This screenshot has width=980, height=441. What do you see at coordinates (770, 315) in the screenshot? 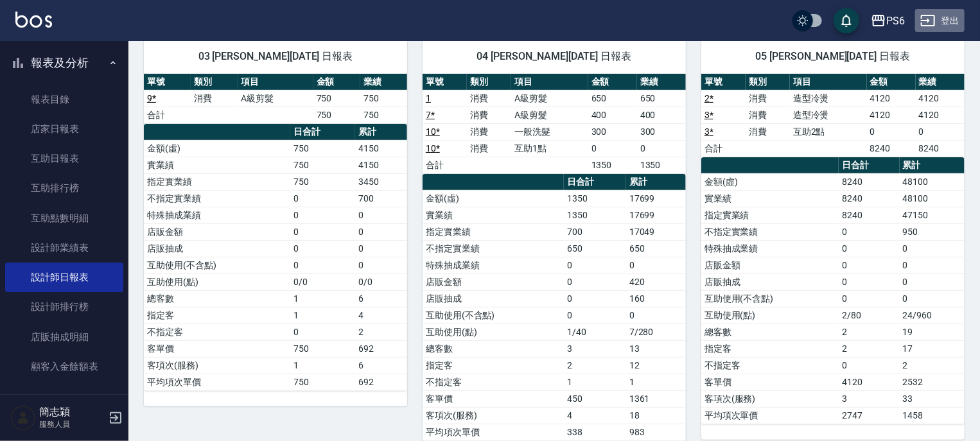
I see `td: 互助使用(點)` at bounding box center [770, 315].